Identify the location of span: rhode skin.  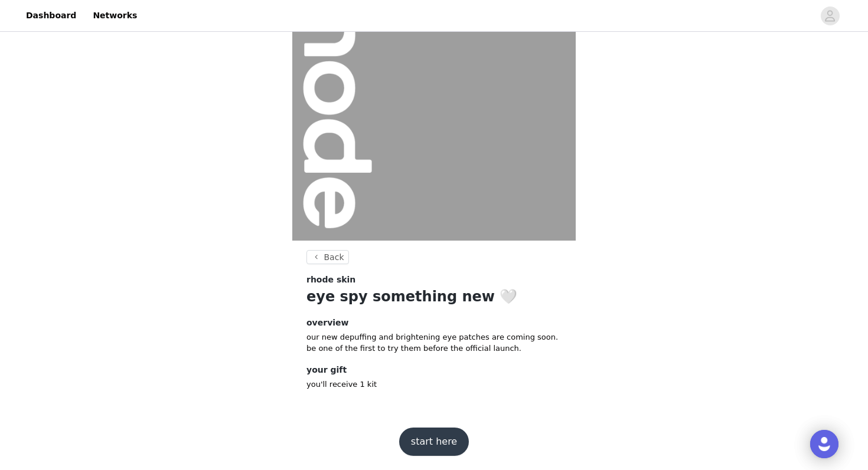
(330, 280).